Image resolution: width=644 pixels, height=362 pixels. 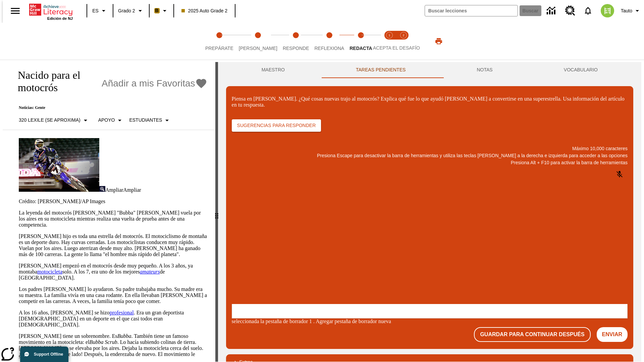 I want to click on button: Reflexiona step 4 of 5, so click(x=329, y=42).